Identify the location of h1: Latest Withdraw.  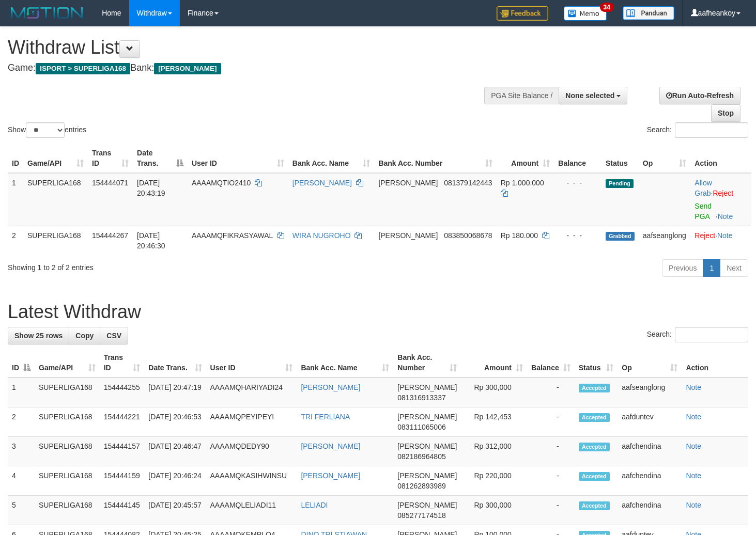
(378, 312).